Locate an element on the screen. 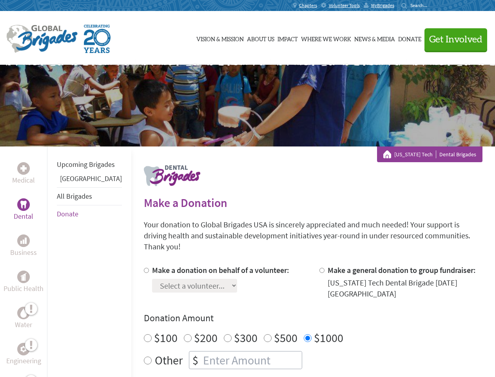 This screenshot has height=377, width=495. input: Enter Amount is located at coordinates (252, 360).